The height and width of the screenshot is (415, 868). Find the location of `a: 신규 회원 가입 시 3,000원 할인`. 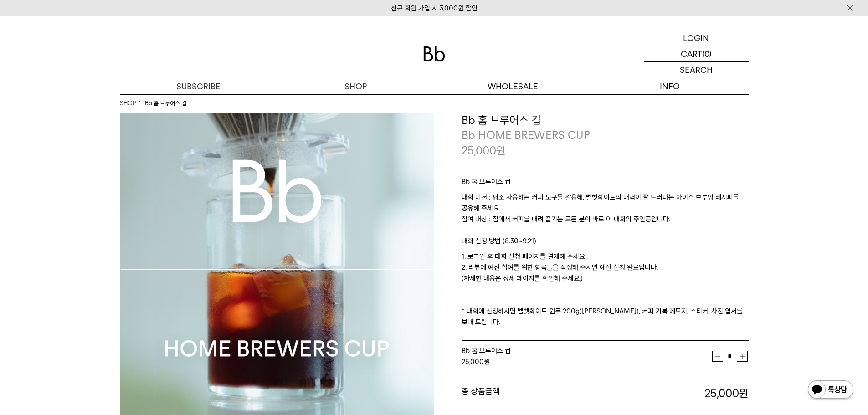

a: 신규 회원 가입 시 3,000원 할인 is located at coordinates (434, 8).